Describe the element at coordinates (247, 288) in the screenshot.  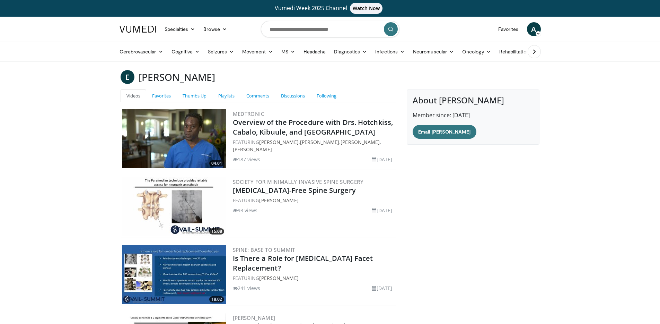
I see `li: 241 views` at that location.